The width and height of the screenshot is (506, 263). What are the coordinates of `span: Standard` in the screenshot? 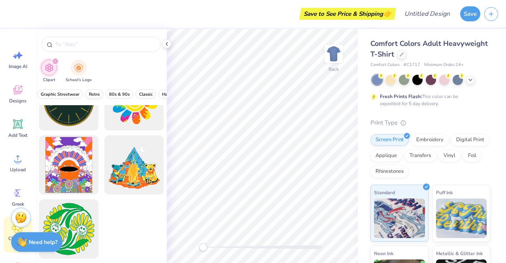 It's located at (384, 192).